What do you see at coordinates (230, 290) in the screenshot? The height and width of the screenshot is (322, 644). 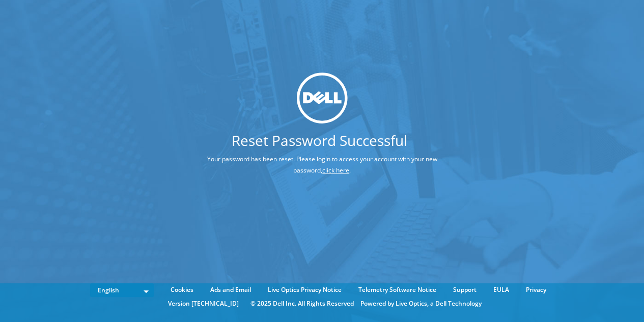 I see `a: Ads and Email` at bounding box center [230, 290].